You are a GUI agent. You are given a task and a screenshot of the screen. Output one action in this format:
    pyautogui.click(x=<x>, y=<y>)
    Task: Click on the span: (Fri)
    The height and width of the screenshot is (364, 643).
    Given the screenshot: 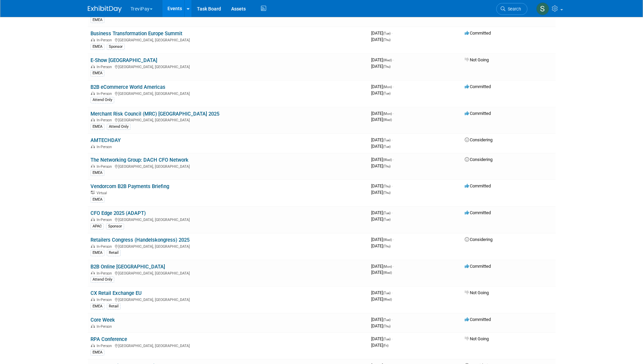 What is the action you would take?
    pyautogui.click(x=386, y=345)
    